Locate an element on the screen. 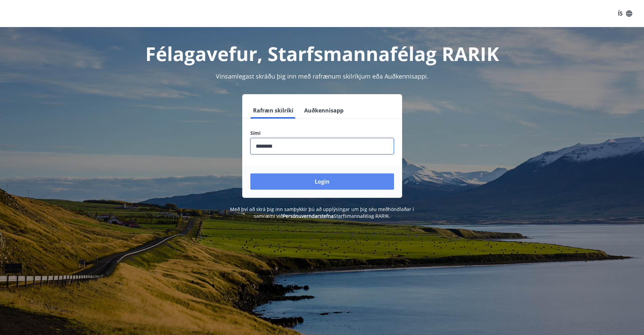  span: Með því að skrá þig inn samþykkir þú að upplýsingar um þig séu meðhöndlaðar í samræmi við Starfsm... is located at coordinates (322, 213).